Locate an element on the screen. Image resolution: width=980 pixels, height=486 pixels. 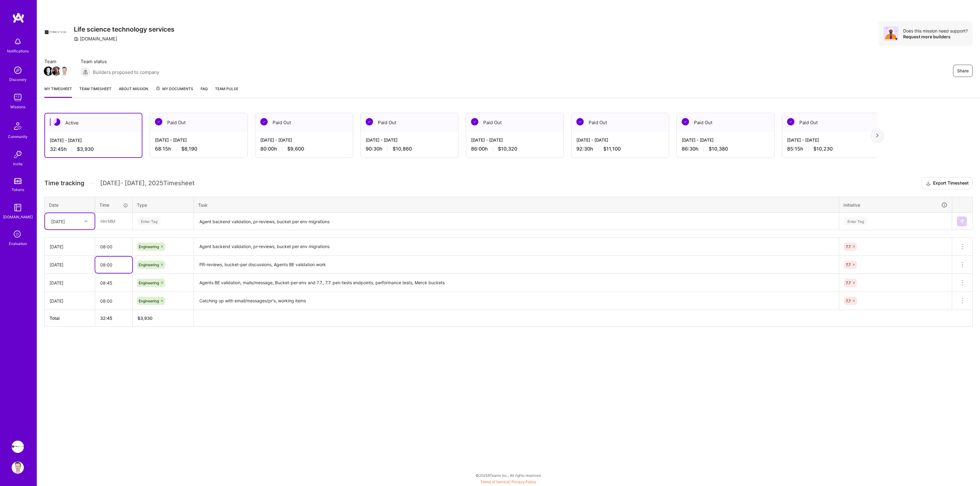
div: Time is located at coordinates (114, 205).